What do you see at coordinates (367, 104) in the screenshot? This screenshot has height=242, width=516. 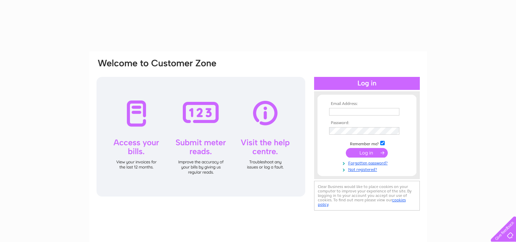 I see `th: Email Address:` at bounding box center [367, 104].